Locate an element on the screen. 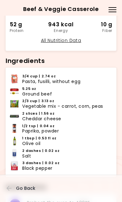 This screenshot has width=122, height=202. div: 52 g is located at coordinates (27, 24).